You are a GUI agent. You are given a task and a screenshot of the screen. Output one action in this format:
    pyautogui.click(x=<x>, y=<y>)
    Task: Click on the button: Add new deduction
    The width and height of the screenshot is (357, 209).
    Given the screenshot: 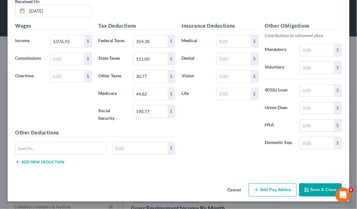 What is the action you would take?
    pyautogui.click(x=40, y=162)
    